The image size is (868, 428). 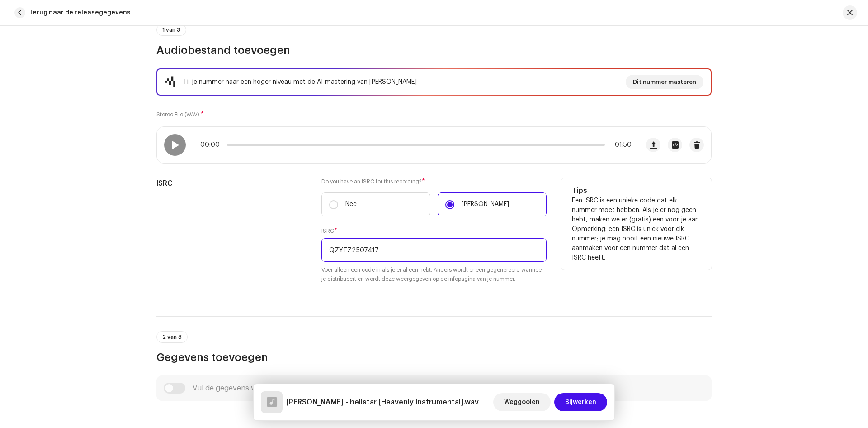 What do you see at coordinates (665, 82) in the screenshot?
I see `span: Dit nummer masteren` at bounding box center [665, 82].